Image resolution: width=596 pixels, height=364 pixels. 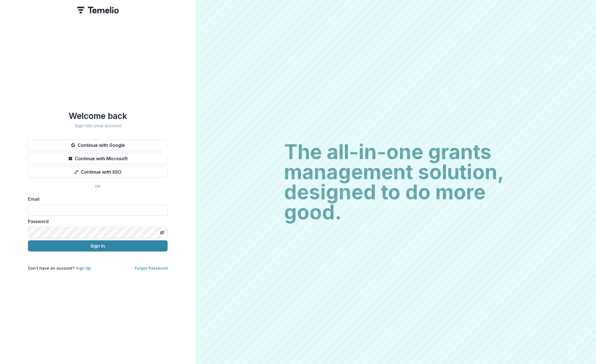 What do you see at coordinates (83, 268) in the screenshot?
I see `a: Sign Up` at bounding box center [83, 268].